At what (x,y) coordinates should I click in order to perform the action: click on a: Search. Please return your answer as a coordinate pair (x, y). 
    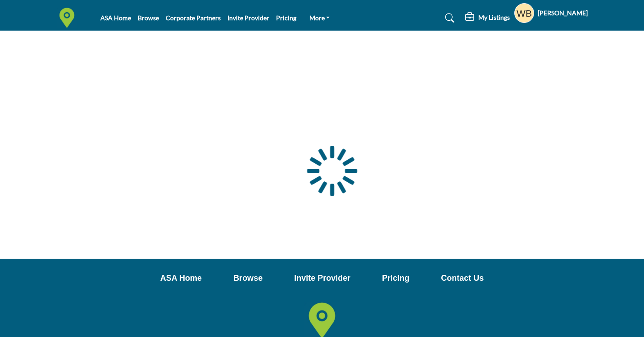
    Looking at the image, I should click on (448, 18).